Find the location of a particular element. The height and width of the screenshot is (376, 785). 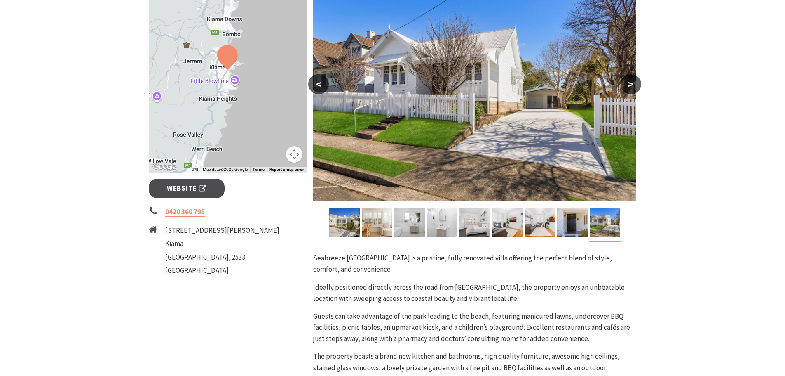

a: 0420 360 795 is located at coordinates (185, 211).